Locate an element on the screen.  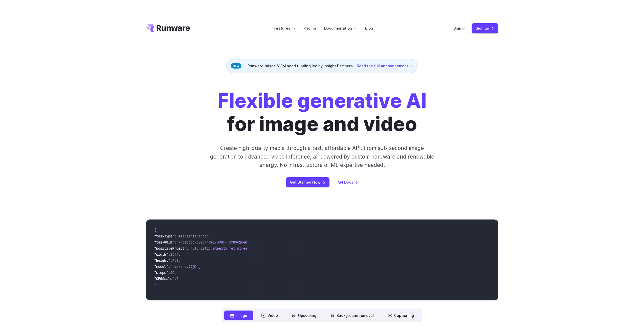
span: "CFGScale" is located at coordinates (164, 279).